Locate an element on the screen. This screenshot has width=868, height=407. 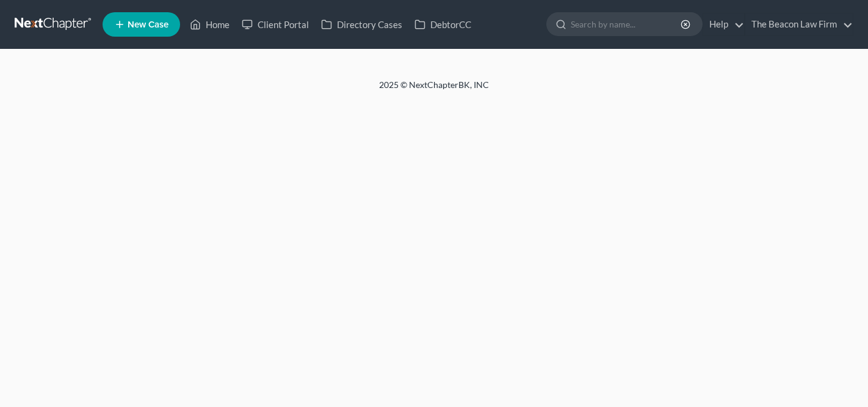
a: Directory Cases is located at coordinates (361, 24).